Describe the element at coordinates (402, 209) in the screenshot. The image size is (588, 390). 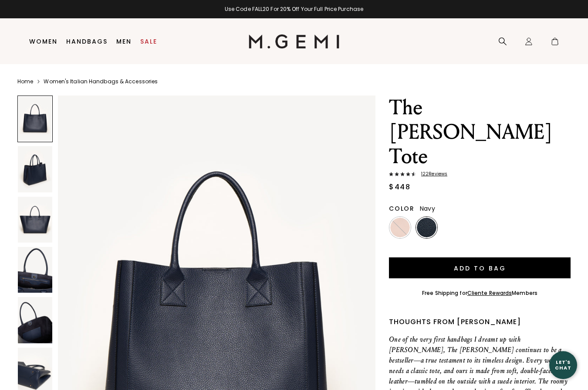
I see `h2: Color` at that location.